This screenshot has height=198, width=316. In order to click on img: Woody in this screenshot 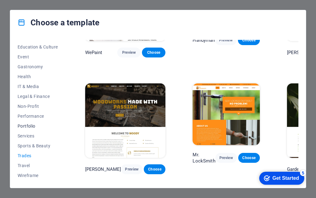, I will do `click(125, 120)`.